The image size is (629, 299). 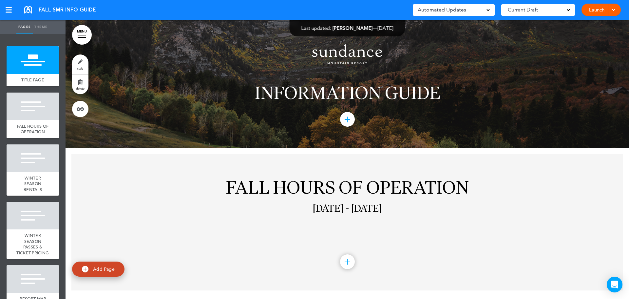 I want to click on span: TITLE PAGE, so click(x=33, y=80).